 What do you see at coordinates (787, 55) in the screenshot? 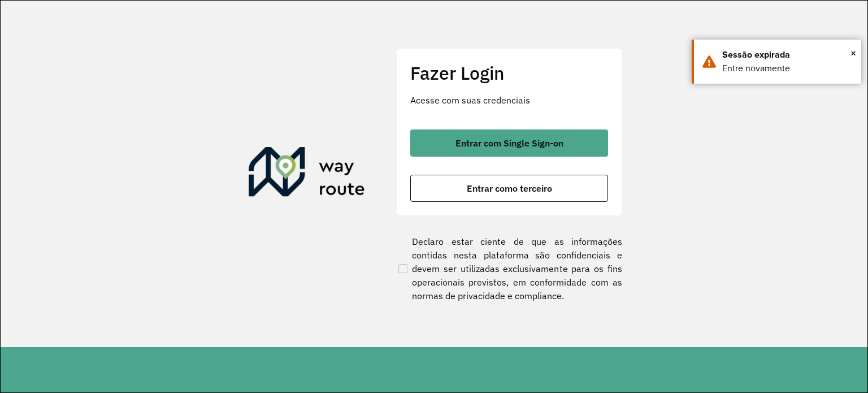
I see `div: Sessão expirada` at bounding box center [787, 55].